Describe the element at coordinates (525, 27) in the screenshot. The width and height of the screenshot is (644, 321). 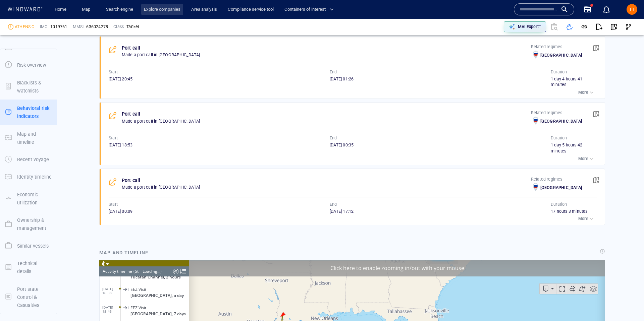
I see `button: MAI Expert™` at that location.